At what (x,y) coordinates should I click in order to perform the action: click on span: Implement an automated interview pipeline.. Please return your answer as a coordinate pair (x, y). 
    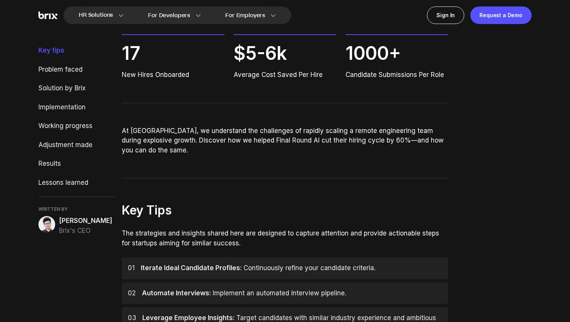
    Looking at the image, I should click on (279, 293).